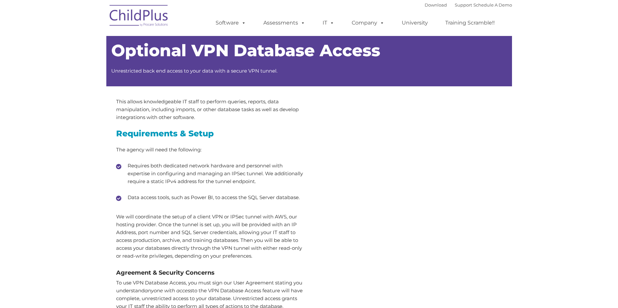 The height and width of the screenshot is (308, 618). What do you see at coordinates (210, 150) in the screenshot?
I see `p: The agency will need the following:` at bounding box center [210, 150].